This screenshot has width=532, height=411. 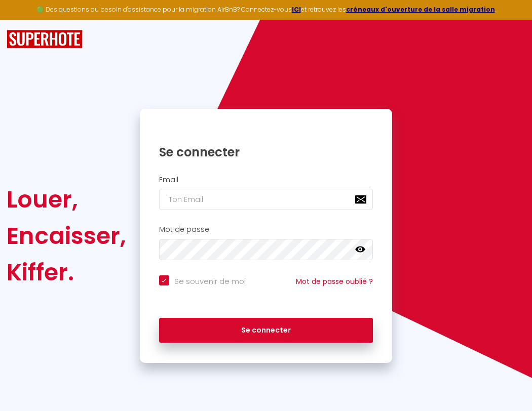 What do you see at coordinates (266, 152) in the screenshot?
I see `h1: Se connecter` at bounding box center [266, 152].